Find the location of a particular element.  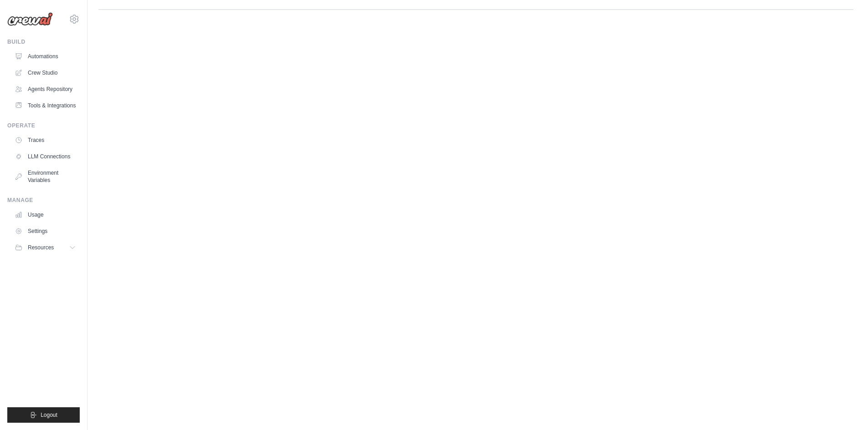

a: LLM Connections is located at coordinates (45, 156).